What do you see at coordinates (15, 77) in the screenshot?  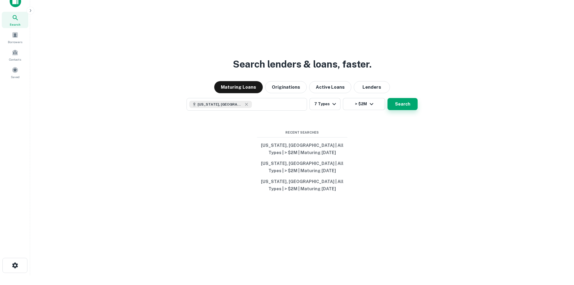 I see `span: Saved` at bounding box center [15, 77].